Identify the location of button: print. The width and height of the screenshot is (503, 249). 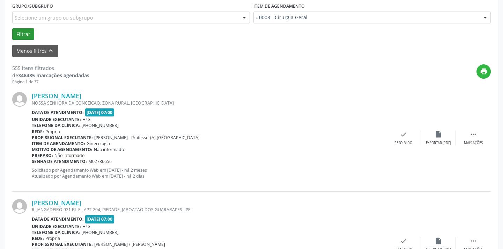
(484, 71).